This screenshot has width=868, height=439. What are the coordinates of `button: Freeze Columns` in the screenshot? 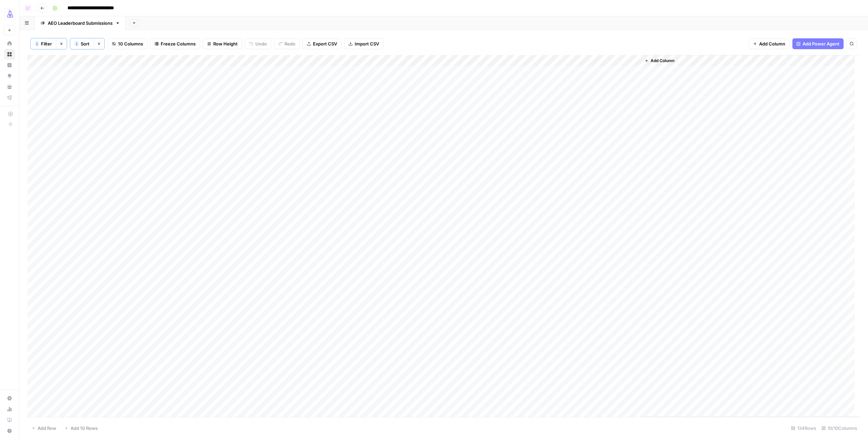 It's located at (175, 44).